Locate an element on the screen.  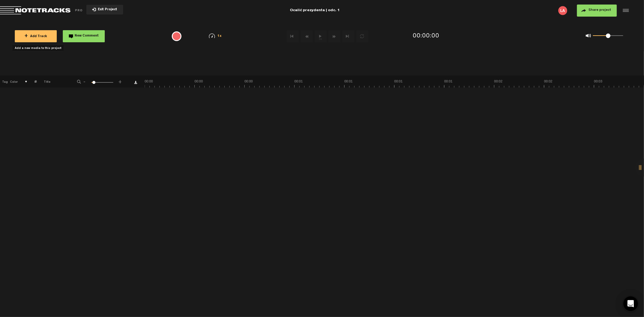
button: 1x is located at coordinates (320, 36).